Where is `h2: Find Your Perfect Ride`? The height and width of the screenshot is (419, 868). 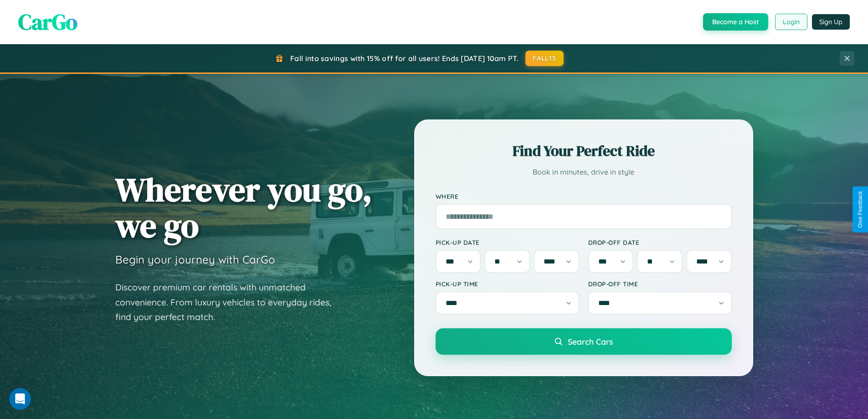
h2: Find Your Perfect Ride is located at coordinates (584, 151).